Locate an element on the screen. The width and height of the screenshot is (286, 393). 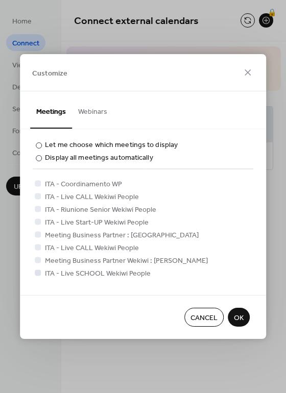
div: Let me choose which meetings to display is located at coordinates (111, 145).